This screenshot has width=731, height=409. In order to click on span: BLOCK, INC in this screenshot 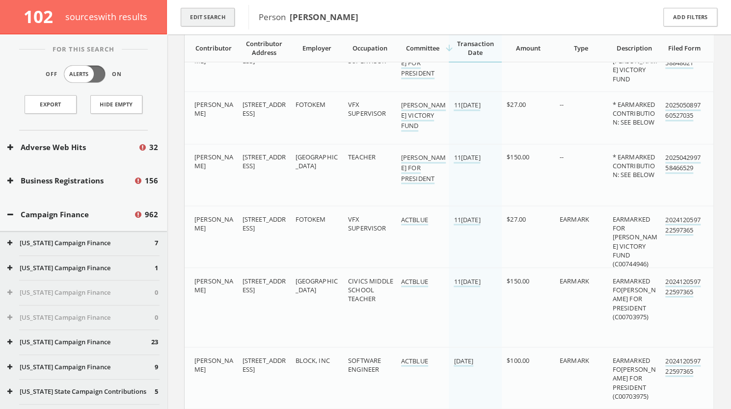, I will do `click(312, 360)`.